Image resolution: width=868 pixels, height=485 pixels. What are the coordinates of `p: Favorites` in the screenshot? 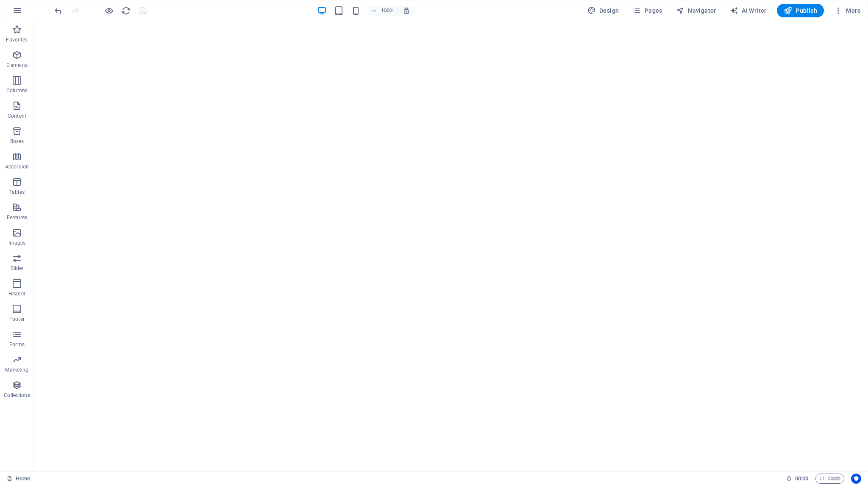 It's located at (17, 40).